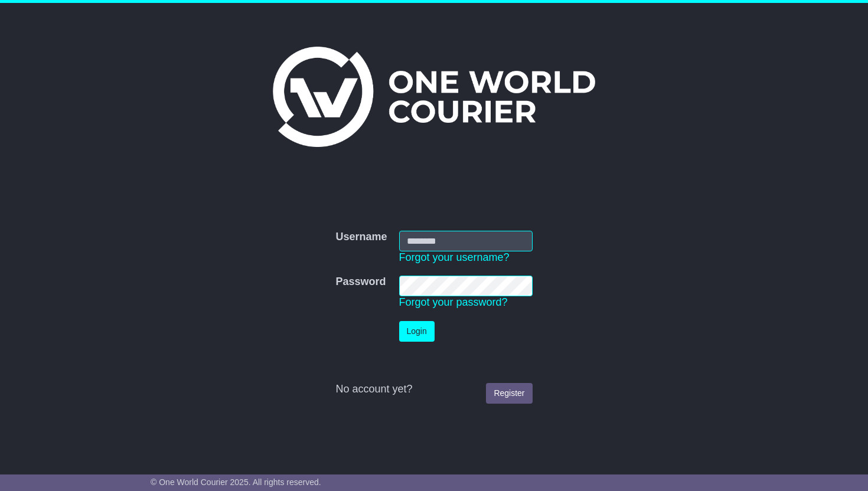 The height and width of the screenshot is (491, 868). Describe the element at coordinates (434, 97) in the screenshot. I see `img: One World` at that location.